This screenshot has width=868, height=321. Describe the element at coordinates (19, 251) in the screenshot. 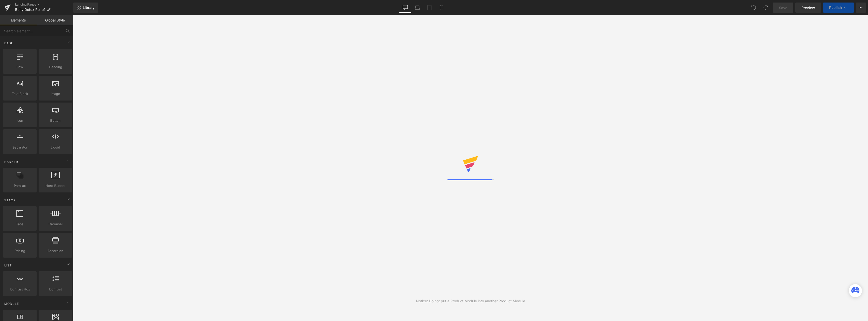

I see `span: Pricing` at that location.